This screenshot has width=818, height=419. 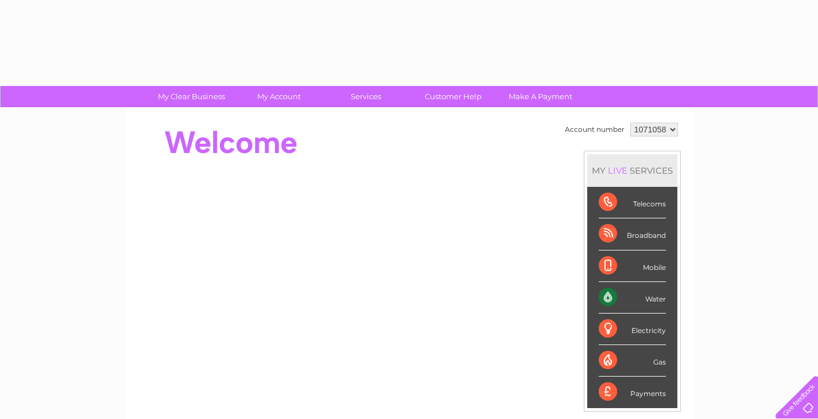 I want to click on a: My Account, so click(x=278, y=96).